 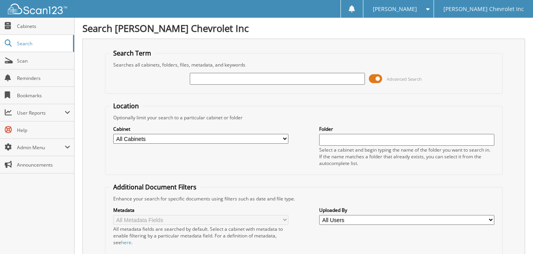 What do you see at coordinates (201, 210) in the screenshot?
I see `label: Metadata` at bounding box center [201, 210].